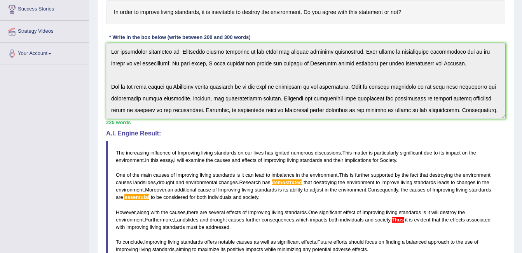 The height and width of the screenshot is (253, 522). Describe the element at coordinates (170, 189) in the screenshot. I see `span: an` at that location.